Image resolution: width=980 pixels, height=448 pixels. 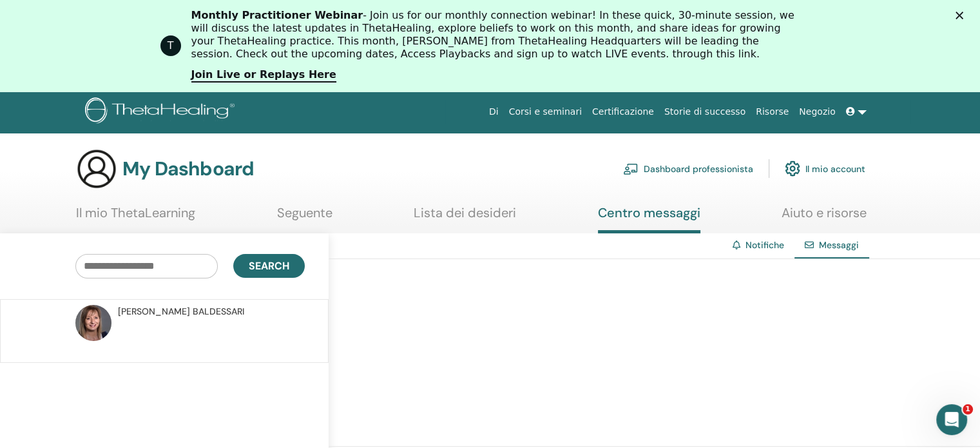 I want to click on a: Seguente, so click(x=305, y=217).